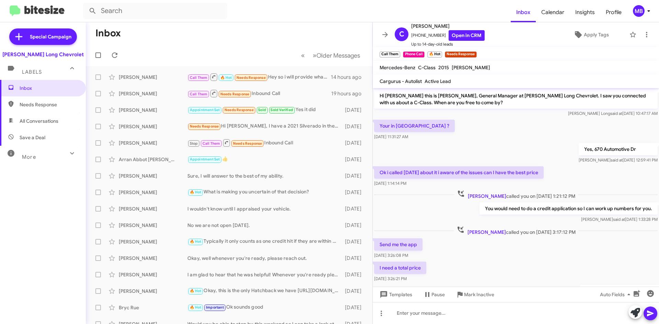 This screenshot has height=324, width=659. Describe the element at coordinates (585, 12) in the screenshot. I see `a: Insights` at that location.